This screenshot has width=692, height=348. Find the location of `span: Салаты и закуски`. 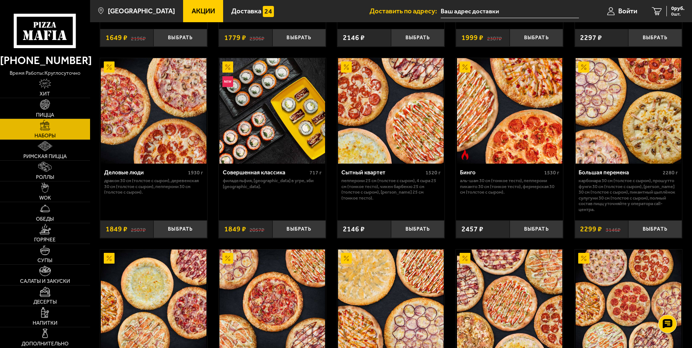

span: Салаты и закуски is located at coordinates (45, 282).